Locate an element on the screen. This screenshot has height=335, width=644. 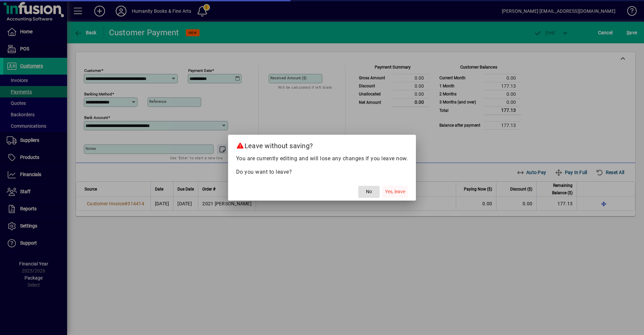
span: Yes, leave is located at coordinates (396, 191).